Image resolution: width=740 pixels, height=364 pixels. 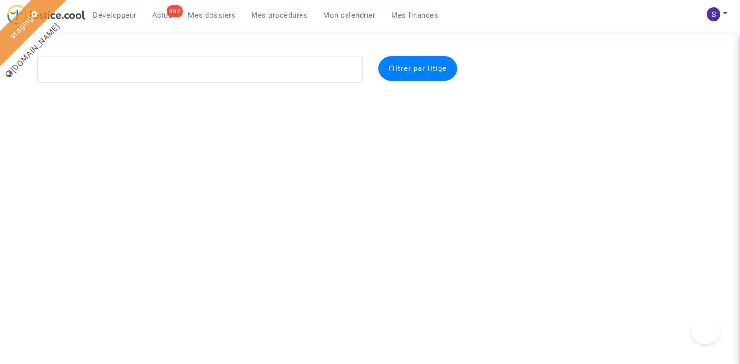 I want to click on img: jc-logo.svg, so click(x=46, y=15).